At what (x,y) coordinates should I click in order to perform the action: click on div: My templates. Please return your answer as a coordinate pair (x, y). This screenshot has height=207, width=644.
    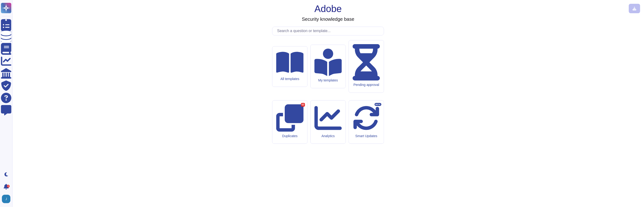
    Looking at the image, I should click on (328, 80).